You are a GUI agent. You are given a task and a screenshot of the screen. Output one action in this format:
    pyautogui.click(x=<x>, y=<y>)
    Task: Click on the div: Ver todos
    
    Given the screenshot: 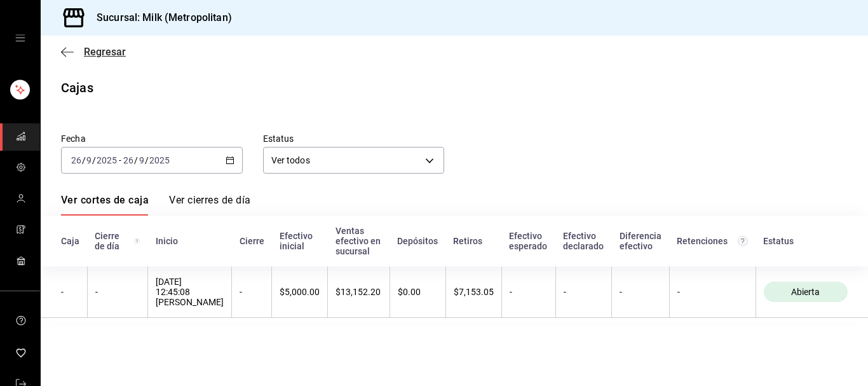 What is the action you would take?
    pyautogui.click(x=354, y=160)
    